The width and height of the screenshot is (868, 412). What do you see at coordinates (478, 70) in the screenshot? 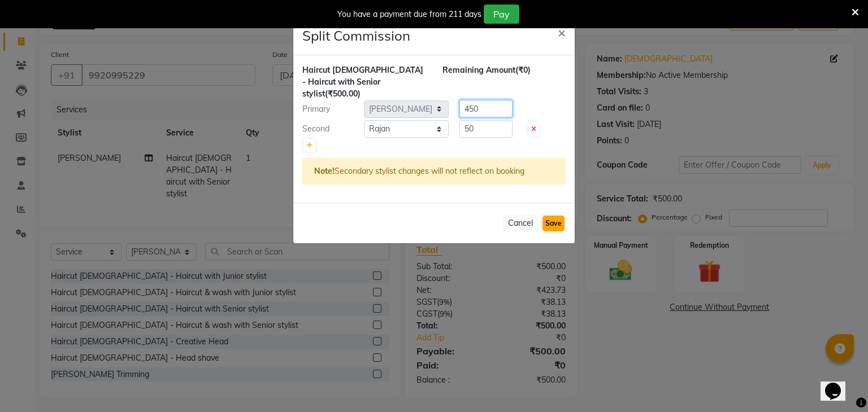
I see `span: Remaining Amount` at bounding box center [478, 70].